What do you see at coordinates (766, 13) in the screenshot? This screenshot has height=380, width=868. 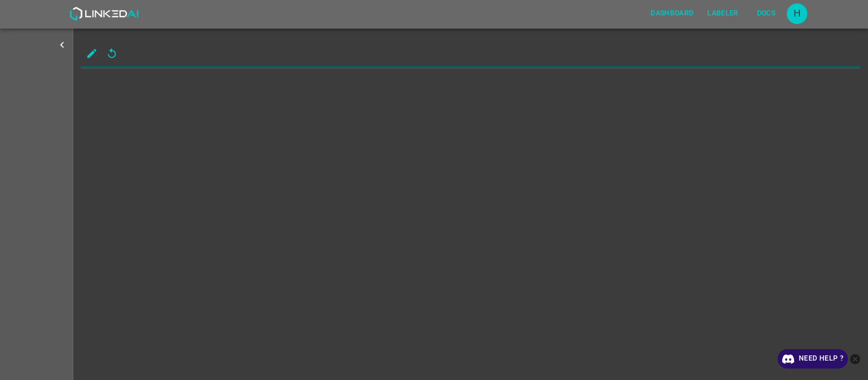 I see `button: Docs` at bounding box center [766, 13].